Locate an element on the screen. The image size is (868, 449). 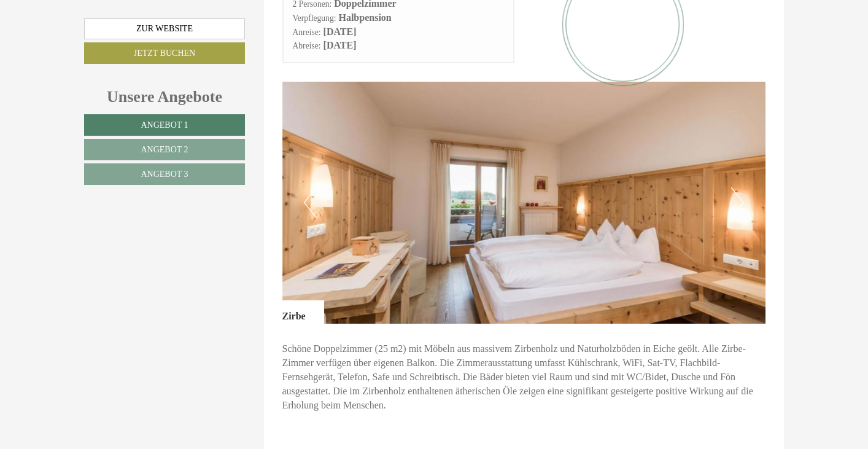
span: Angebot 3 is located at coordinates (164, 174).